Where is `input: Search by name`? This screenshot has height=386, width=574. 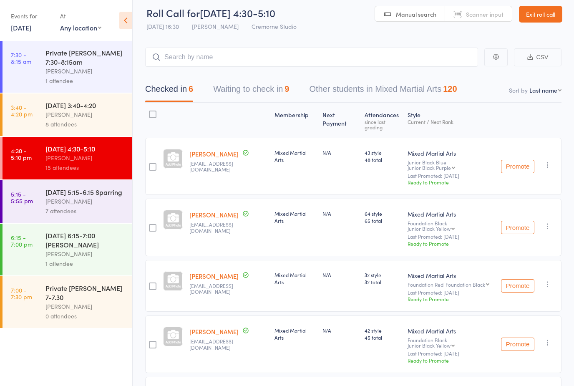 input: Search by name is located at coordinates (311, 57).